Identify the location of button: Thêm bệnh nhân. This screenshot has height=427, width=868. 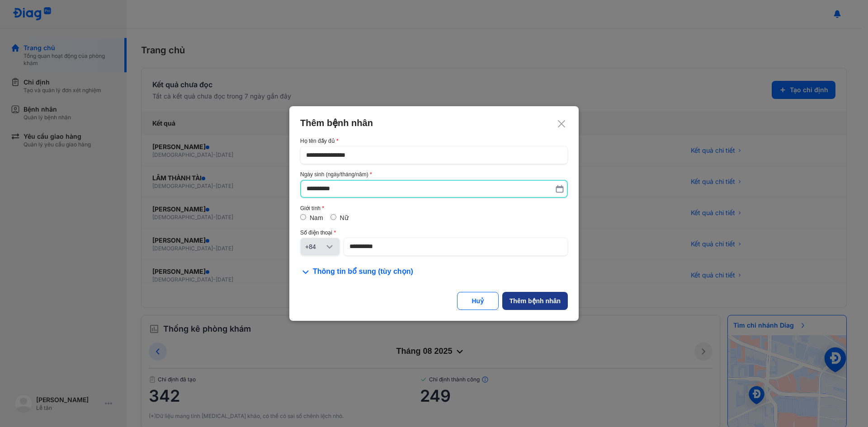
(535, 300).